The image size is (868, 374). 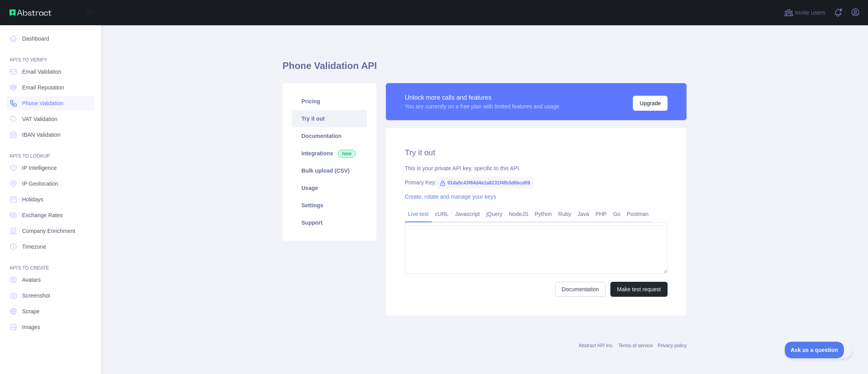 What do you see at coordinates (51, 184) in the screenshot?
I see `a: IP Geolocation` at bounding box center [51, 184].